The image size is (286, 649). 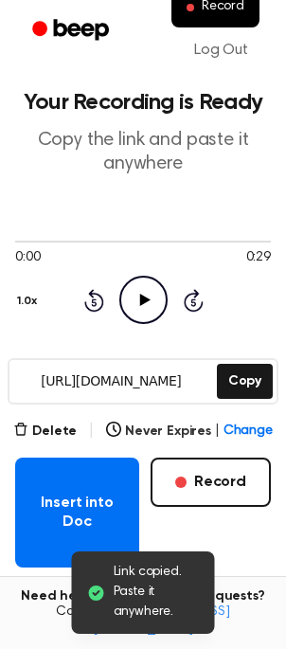 I want to click on button: 1.0x, so click(x=29, y=301).